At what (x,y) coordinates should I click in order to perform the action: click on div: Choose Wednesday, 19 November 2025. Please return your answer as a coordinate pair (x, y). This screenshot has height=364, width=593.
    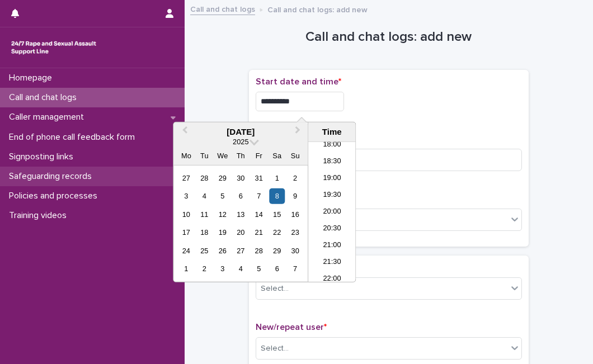
    Looking at the image, I should click on (222, 232).